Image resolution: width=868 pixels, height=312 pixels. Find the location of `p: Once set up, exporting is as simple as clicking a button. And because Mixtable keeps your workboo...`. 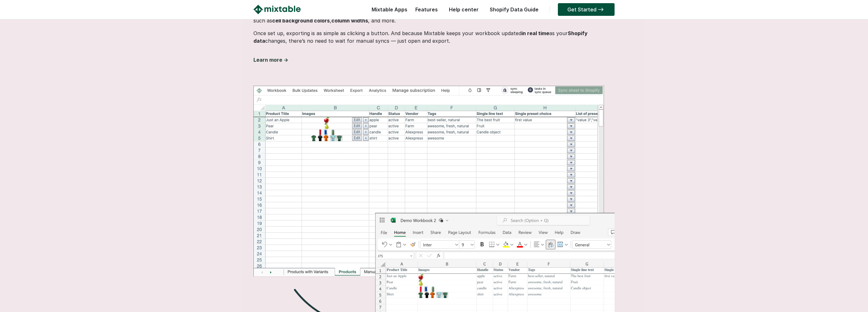

p: Once set up, exporting is as simple as clicking a button. And because Mixtable keeps your workboo... is located at coordinates (434, 37).